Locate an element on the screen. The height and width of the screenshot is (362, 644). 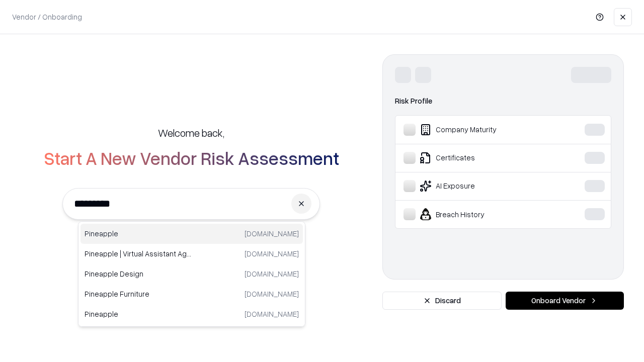
p: Vendor / Onboarding is located at coordinates (47, 16).